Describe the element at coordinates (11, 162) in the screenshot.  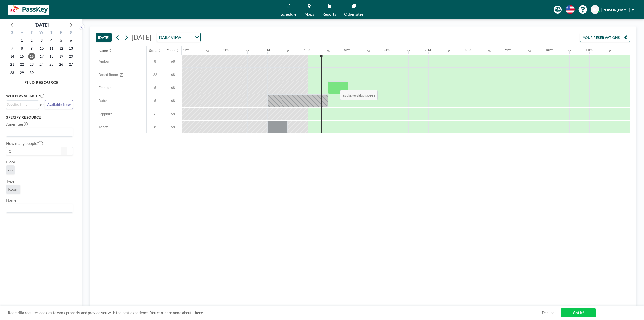
I see `label: Floor` at that location.